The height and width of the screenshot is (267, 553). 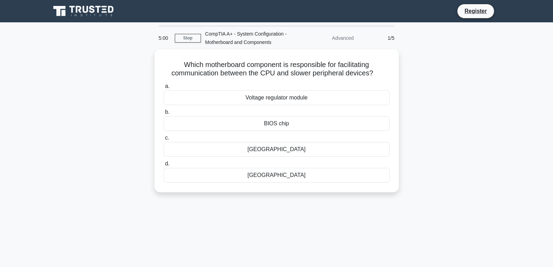 What do you see at coordinates (276, 123) in the screenshot?
I see `div: BIOS chip` at bounding box center [276, 123].